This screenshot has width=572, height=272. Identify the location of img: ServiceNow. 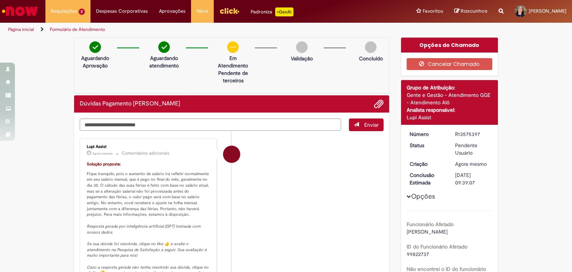
(20, 11).